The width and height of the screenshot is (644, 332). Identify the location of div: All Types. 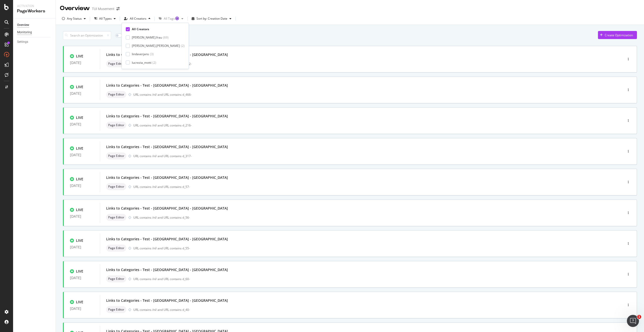
(105, 19).